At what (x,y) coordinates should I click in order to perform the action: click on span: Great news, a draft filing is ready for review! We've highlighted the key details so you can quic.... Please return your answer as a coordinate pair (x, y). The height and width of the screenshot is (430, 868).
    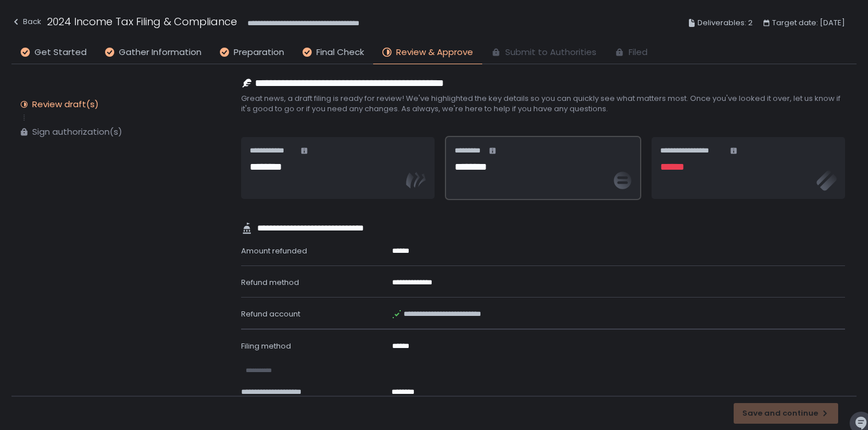
    Looking at the image, I should click on (543, 104).